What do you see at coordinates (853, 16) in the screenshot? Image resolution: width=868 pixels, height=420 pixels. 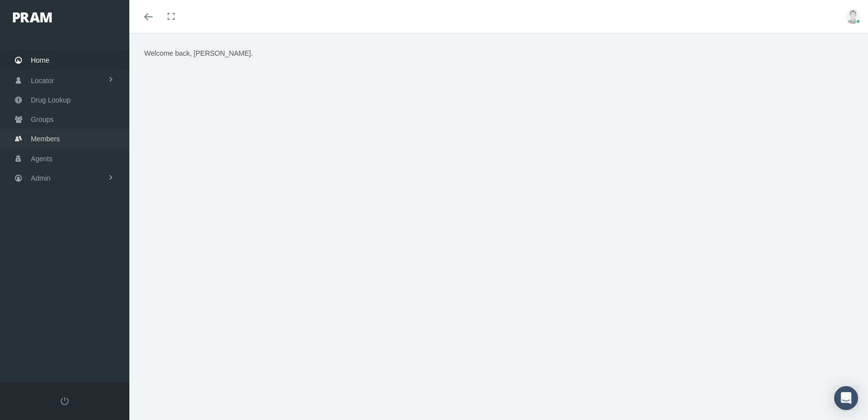 I see `img: user-placeholder.jpg` at bounding box center [853, 16].